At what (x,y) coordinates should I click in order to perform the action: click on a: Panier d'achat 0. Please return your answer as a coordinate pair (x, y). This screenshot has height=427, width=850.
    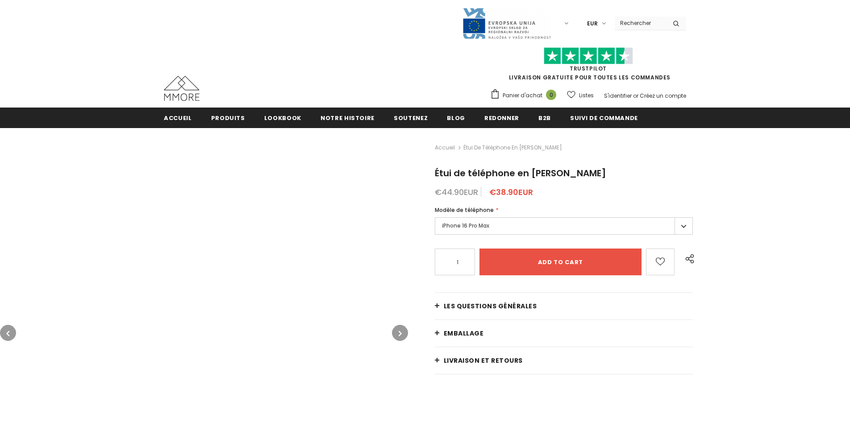
    Looking at the image, I should click on (525, 96).